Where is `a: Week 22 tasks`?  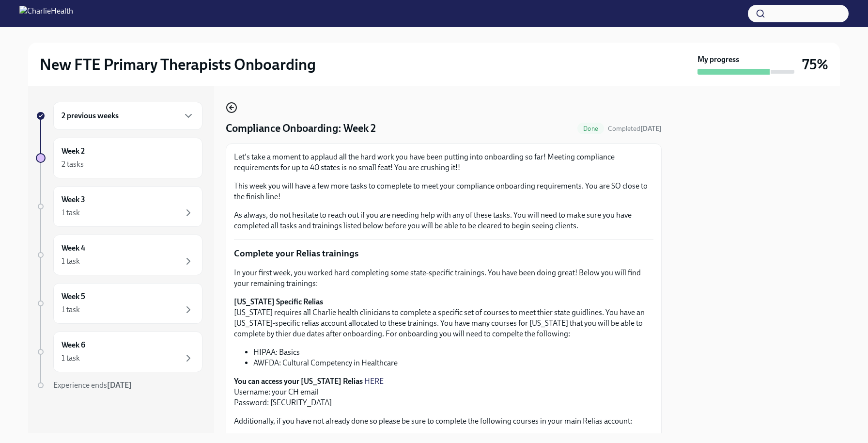
a: Week 22 tasks is located at coordinates (119, 158).